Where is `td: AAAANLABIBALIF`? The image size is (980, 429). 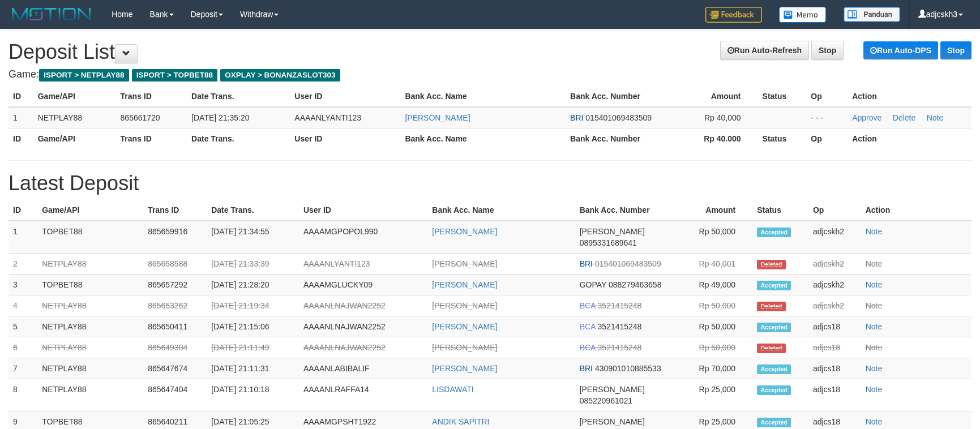
td: AAAANLABIBALIF is located at coordinates (363, 369).